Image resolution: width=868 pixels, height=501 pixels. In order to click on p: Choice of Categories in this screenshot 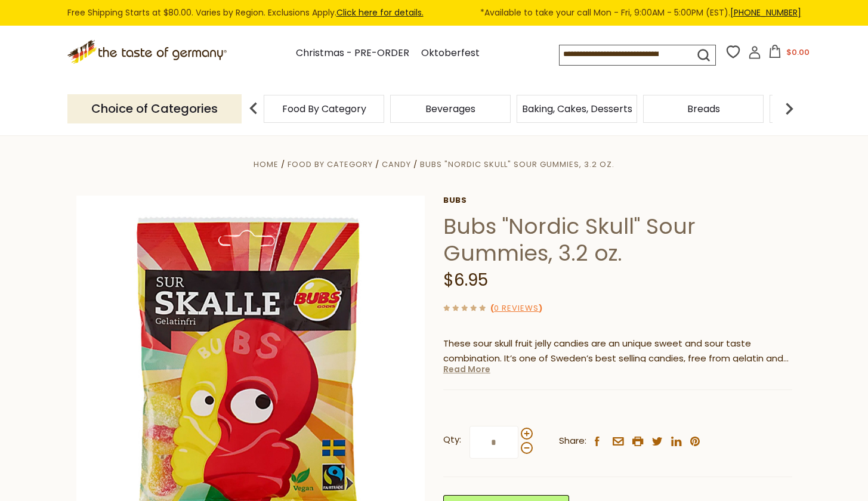, I will do `click(155, 109)`.